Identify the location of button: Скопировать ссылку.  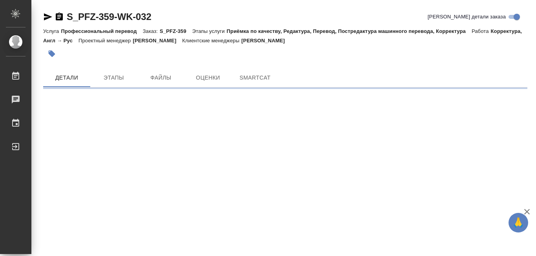
(59, 17).